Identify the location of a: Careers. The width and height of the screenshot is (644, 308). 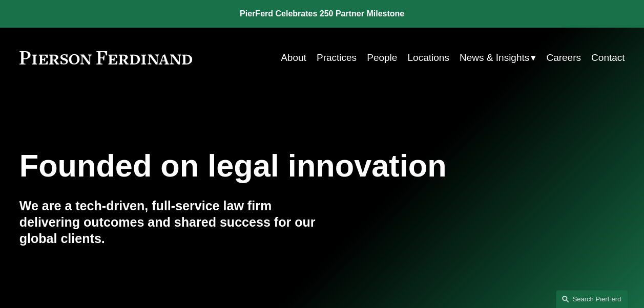
(563, 57).